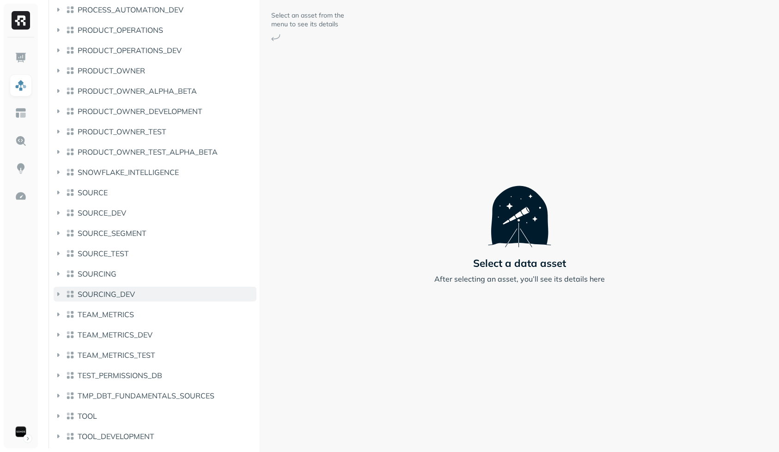 This screenshot has width=779, height=452. What do you see at coordinates (155, 10) in the screenshot?
I see `button: PROCESS_AUTOMATION_DEV` at bounding box center [155, 10].